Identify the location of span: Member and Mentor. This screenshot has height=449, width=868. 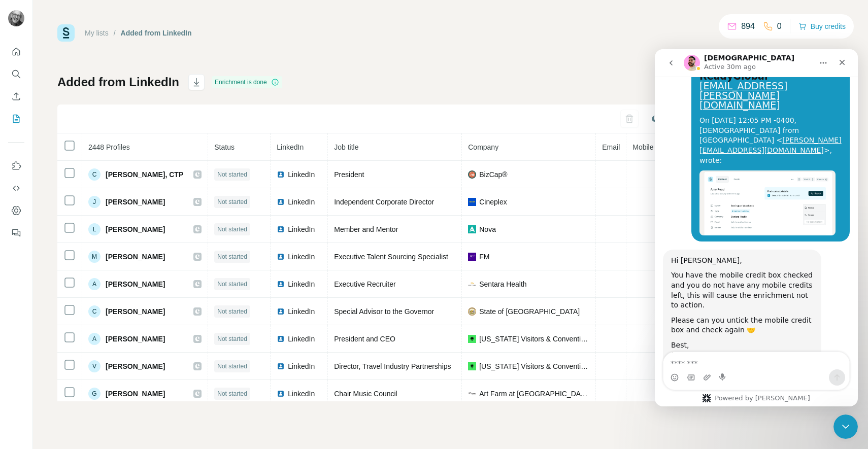
(366, 229).